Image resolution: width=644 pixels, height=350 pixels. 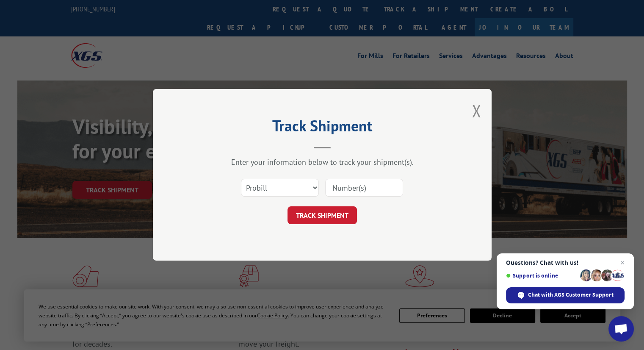 I want to click on button: Close modal, so click(x=476, y=111).